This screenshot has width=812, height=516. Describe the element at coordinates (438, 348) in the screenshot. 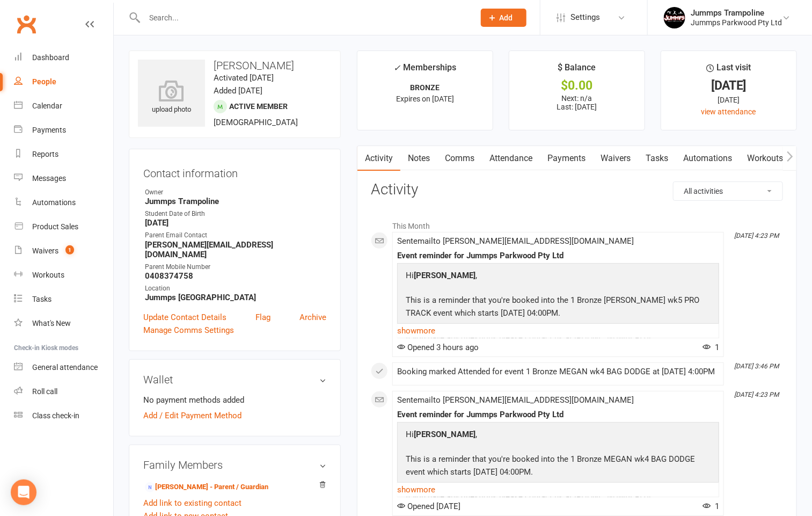

I see `span: Opened 3 hours ago` at that location.